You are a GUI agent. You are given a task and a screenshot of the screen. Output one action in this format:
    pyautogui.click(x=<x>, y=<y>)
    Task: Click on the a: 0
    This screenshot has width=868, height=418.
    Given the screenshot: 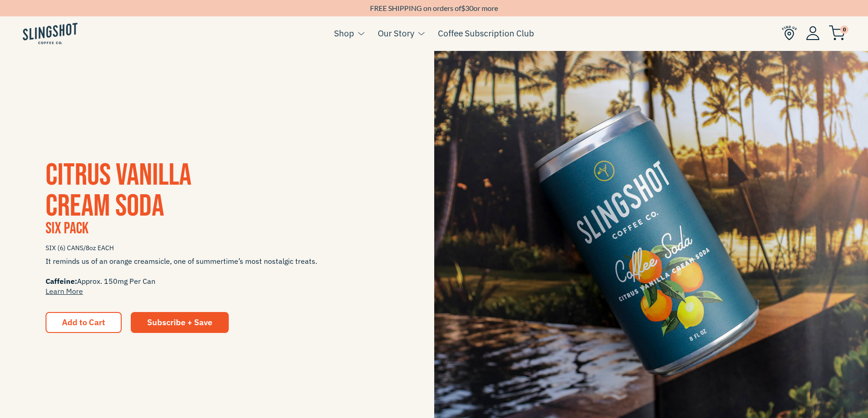 What is the action you would take?
    pyautogui.click(x=837, y=33)
    